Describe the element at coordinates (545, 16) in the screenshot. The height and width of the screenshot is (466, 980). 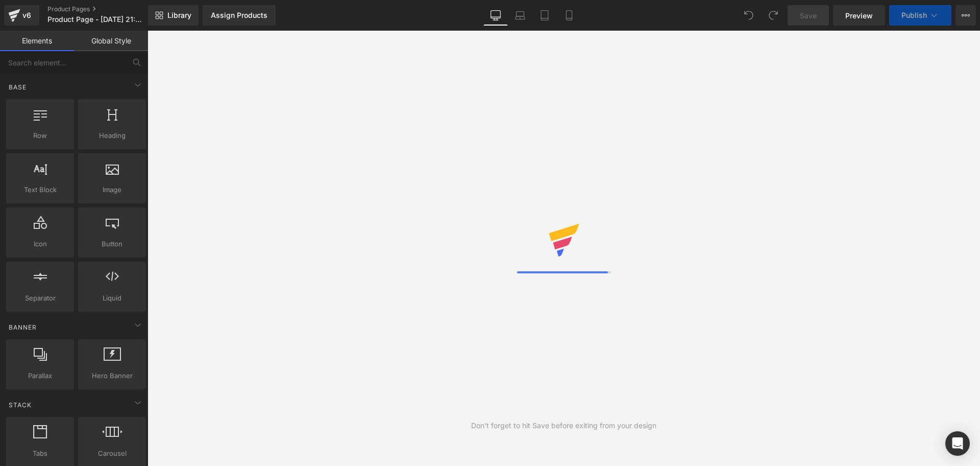
I see `a: Tablet` at that location.